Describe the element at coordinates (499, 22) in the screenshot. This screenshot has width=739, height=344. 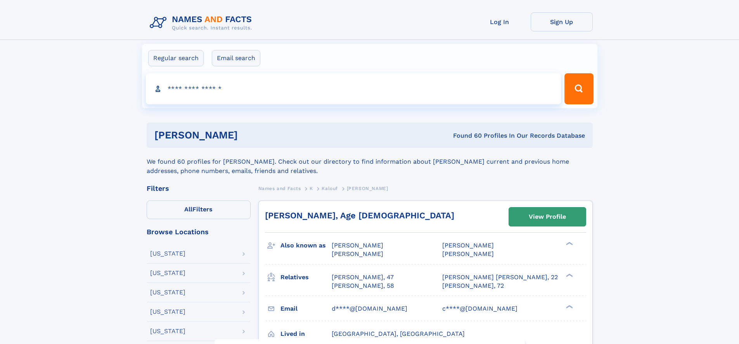
I see `a: Log In` at that location.